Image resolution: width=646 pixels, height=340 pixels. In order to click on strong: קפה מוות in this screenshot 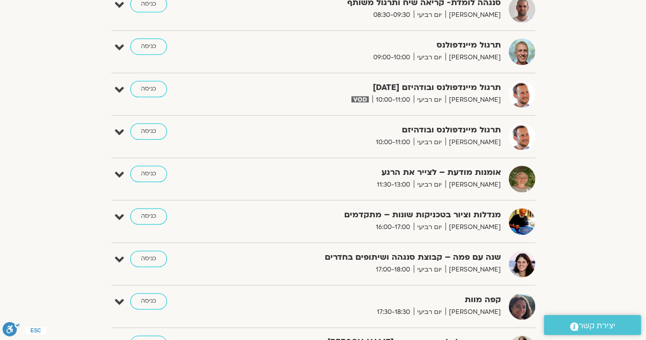, I will do `click(376, 299)`.